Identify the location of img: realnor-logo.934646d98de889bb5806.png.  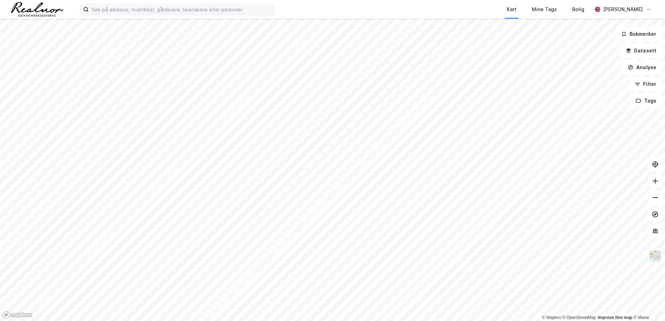
(37, 9).